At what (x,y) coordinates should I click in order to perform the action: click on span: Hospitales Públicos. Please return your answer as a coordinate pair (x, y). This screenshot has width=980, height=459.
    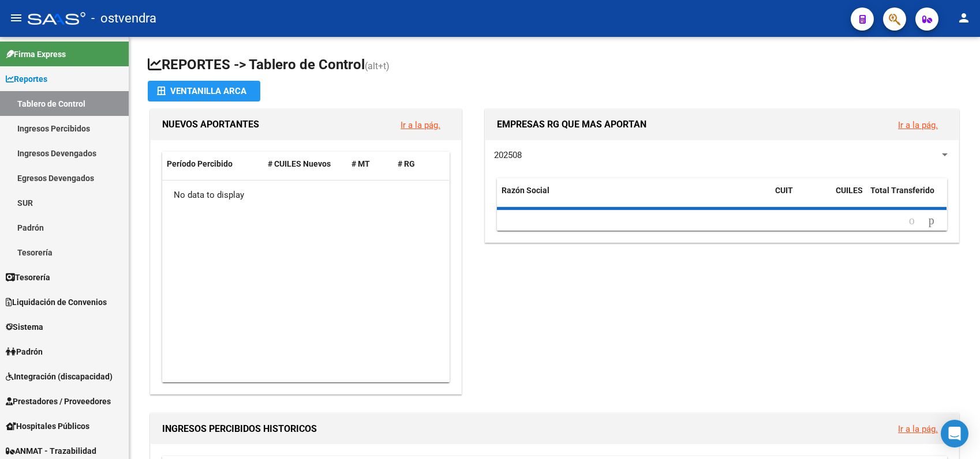
    Looking at the image, I should click on (47, 427).